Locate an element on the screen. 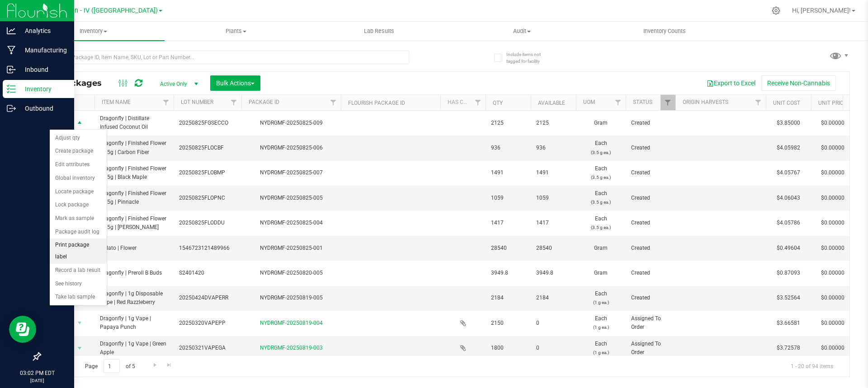 The width and height of the screenshot is (868, 388). a: Inventory Counts is located at coordinates (664, 31).